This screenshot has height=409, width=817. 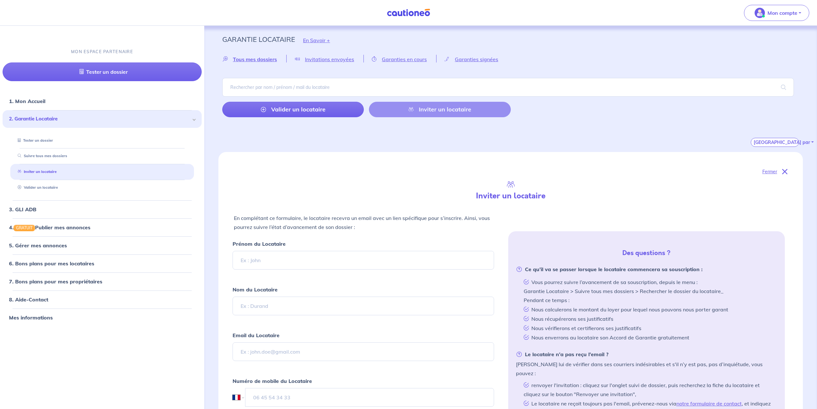 I want to click on strong: Numéro de mobile du Locataire, so click(x=272, y=381).